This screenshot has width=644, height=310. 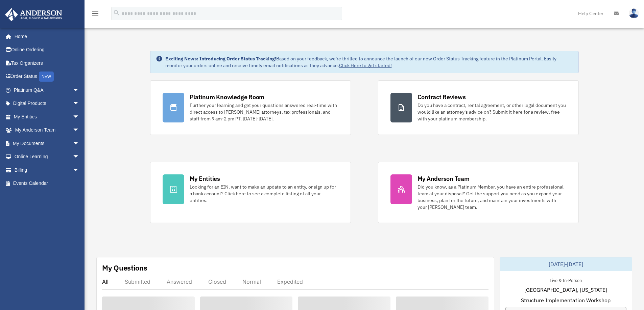 I want to click on div: Platinum Knowledge Room, so click(x=227, y=97).